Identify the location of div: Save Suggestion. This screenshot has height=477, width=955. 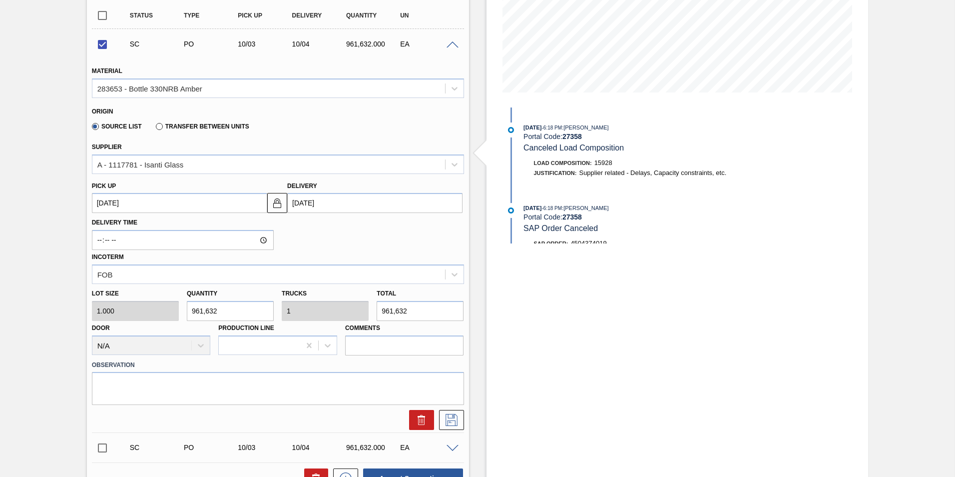
(449, 420).